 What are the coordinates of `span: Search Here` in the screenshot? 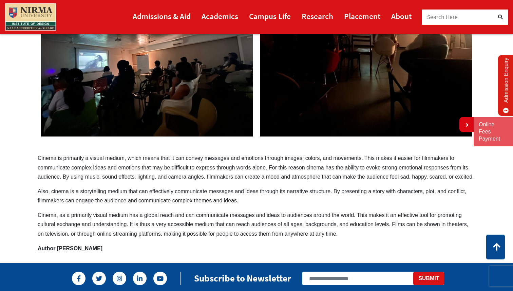 It's located at (442, 17).